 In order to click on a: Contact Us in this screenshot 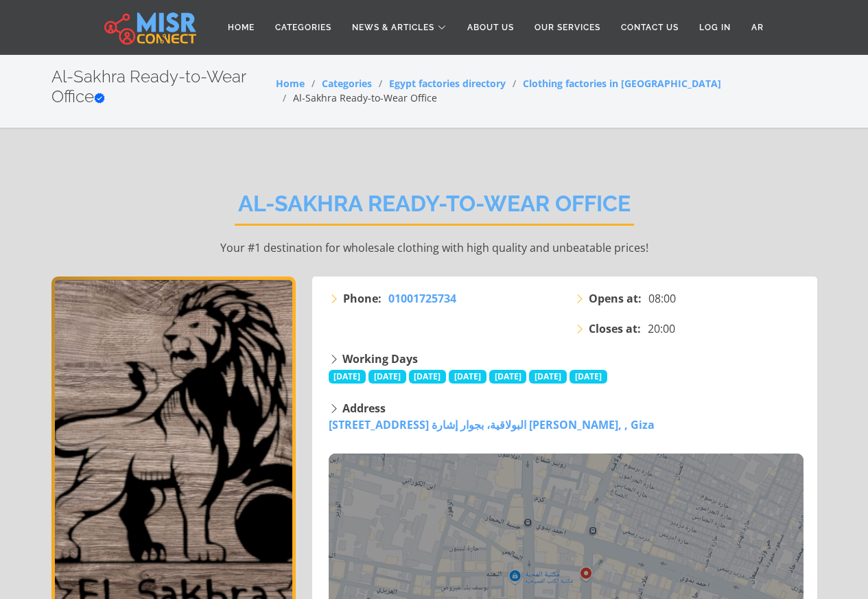, I will do `click(649, 28)`.